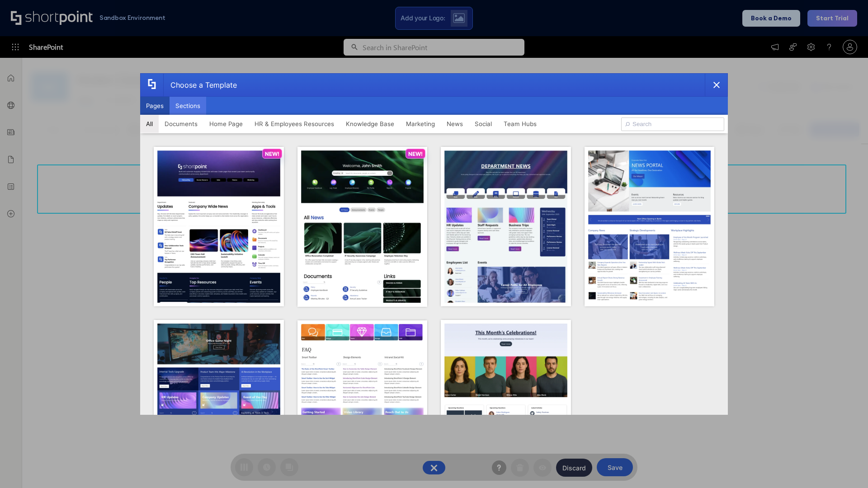  What do you see at coordinates (434, 244) in the screenshot?
I see `div: template selector` at bounding box center [434, 244].